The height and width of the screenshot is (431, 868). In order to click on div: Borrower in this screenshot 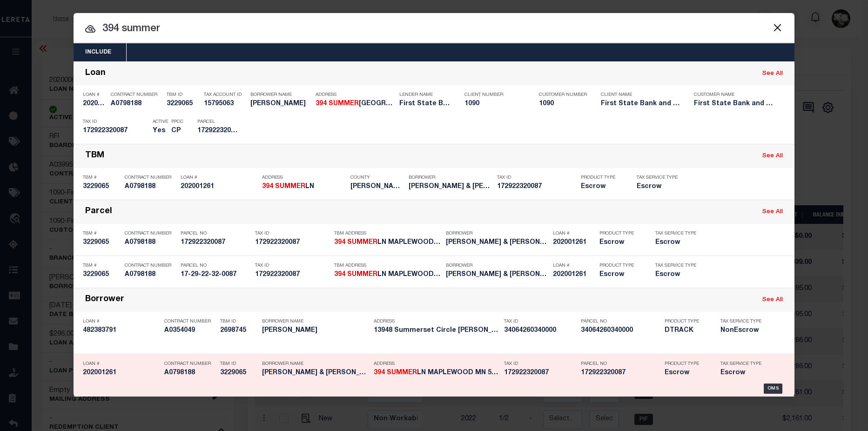, I will do `click(105, 300)`.